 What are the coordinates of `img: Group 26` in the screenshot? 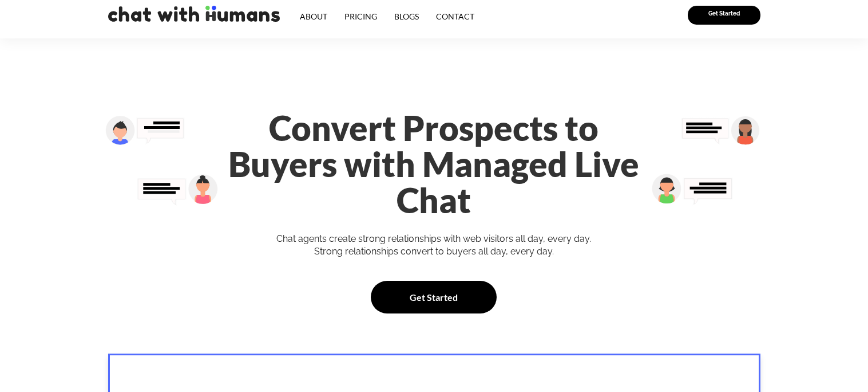 It's located at (721, 130).